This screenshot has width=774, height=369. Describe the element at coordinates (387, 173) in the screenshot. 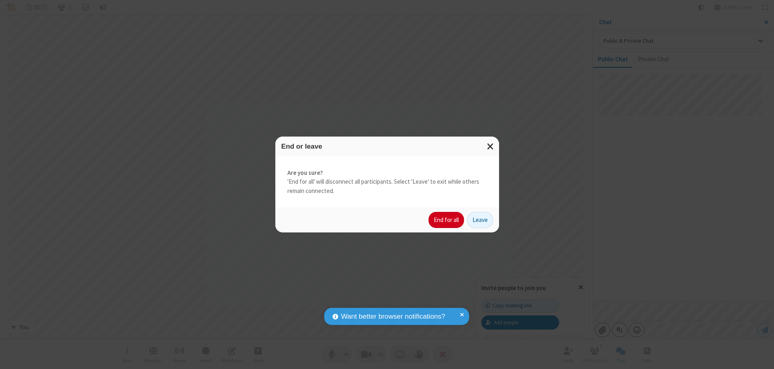

I see `strong: Are you sure?` at that location.